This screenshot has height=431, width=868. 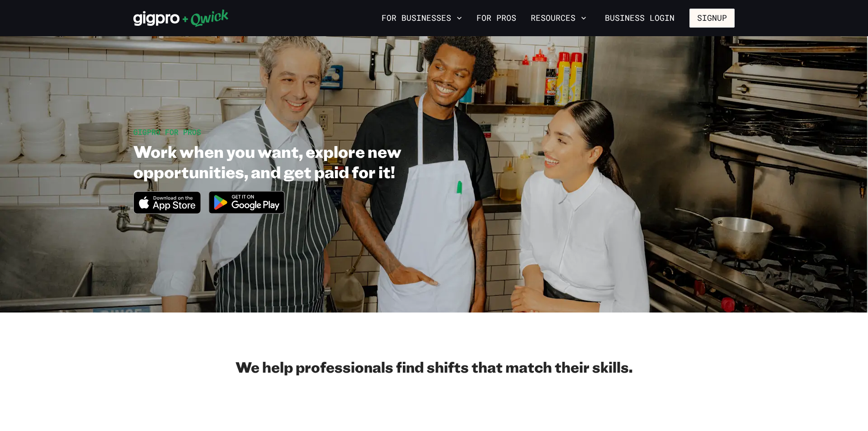 What do you see at coordinates (640, 18) in the screenshot?
I see `a: Business Login` at bounding box center [640, 18].